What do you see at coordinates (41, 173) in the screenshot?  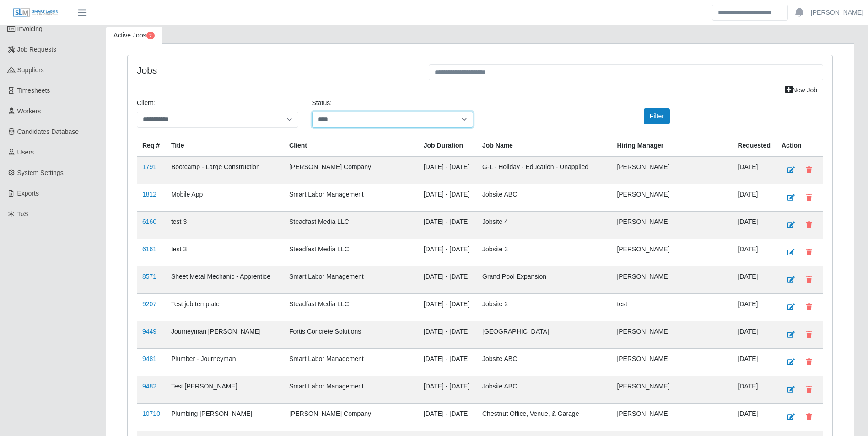 I see `span: System Settings` at bounding box center [41, 173].